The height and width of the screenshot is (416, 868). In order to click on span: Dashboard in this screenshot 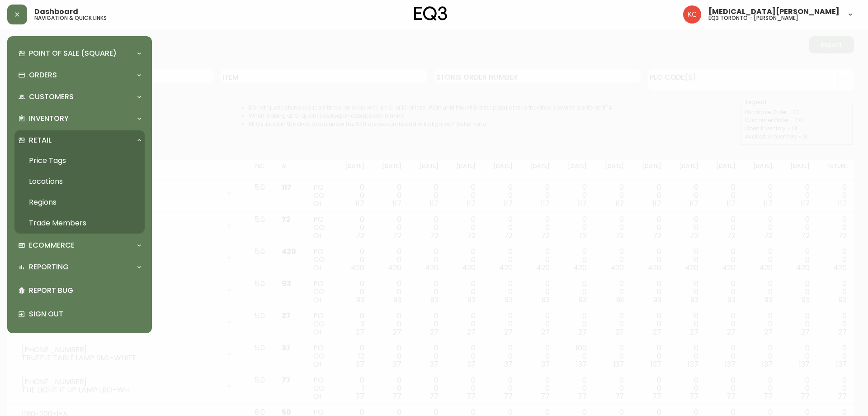, I will do `click(56, 12)`.